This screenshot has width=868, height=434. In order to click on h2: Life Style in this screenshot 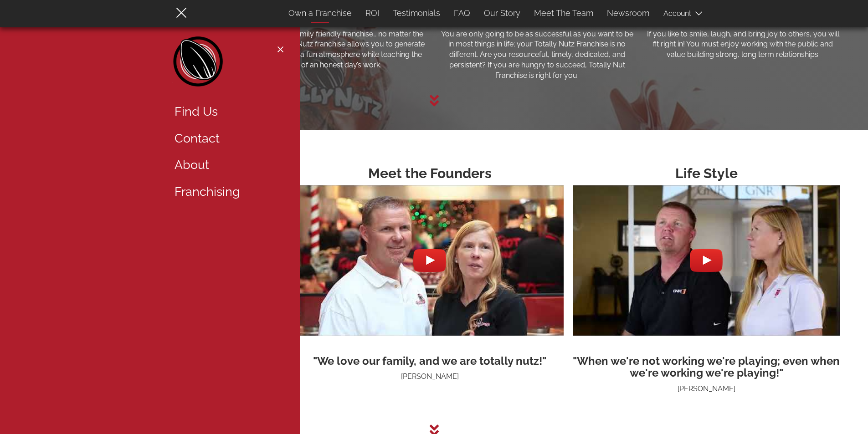, I will do `click(706, 173)`.